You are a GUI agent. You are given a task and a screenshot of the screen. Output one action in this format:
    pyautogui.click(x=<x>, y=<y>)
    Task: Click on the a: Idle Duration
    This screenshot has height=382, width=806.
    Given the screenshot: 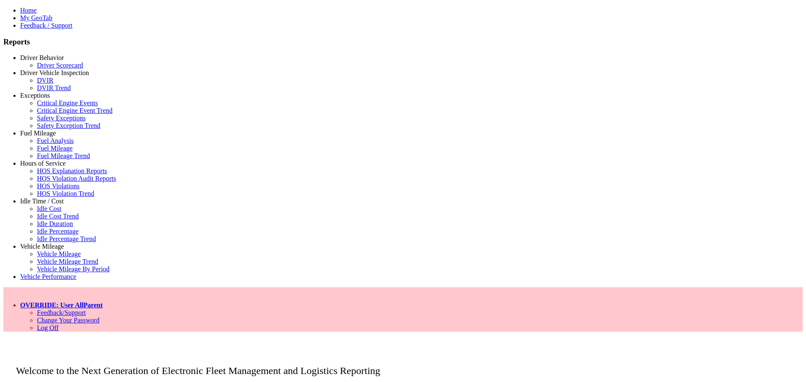 What is the action you would take?
    pyautogui.click(x=55, y=224)
    